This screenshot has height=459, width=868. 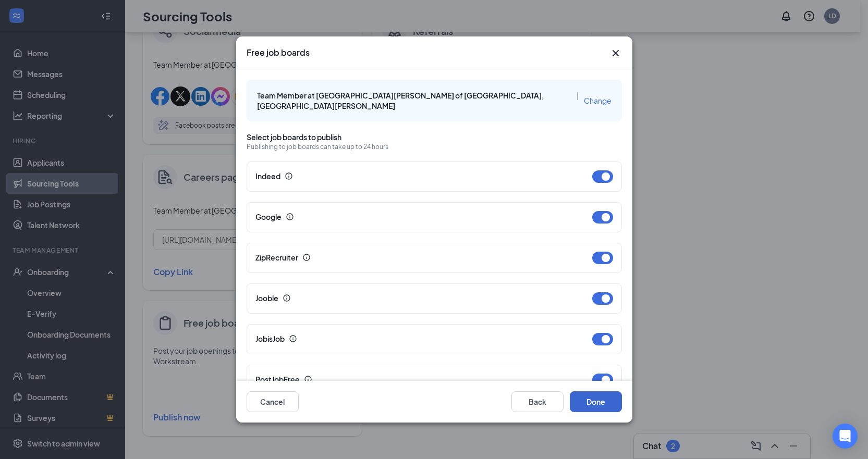 I want to click on span: Change, so click(x=598, y=101).